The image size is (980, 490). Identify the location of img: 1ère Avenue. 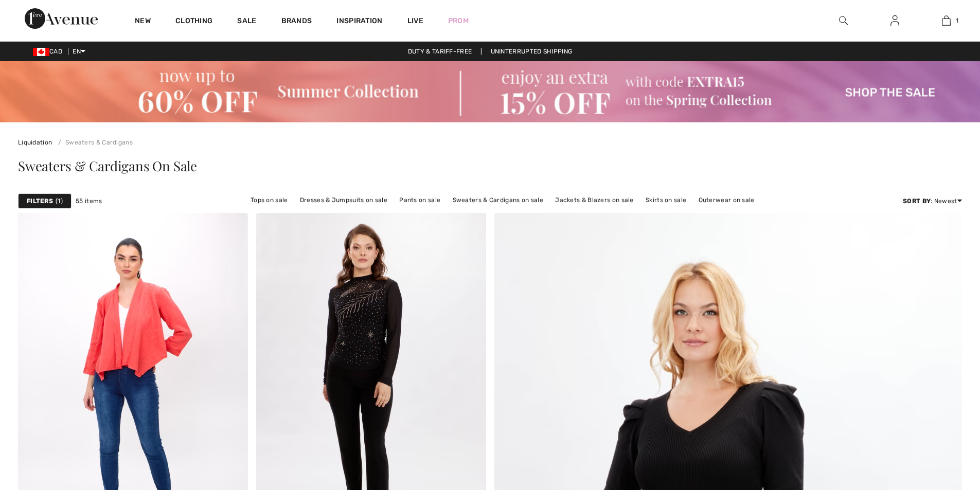
(61, 19).